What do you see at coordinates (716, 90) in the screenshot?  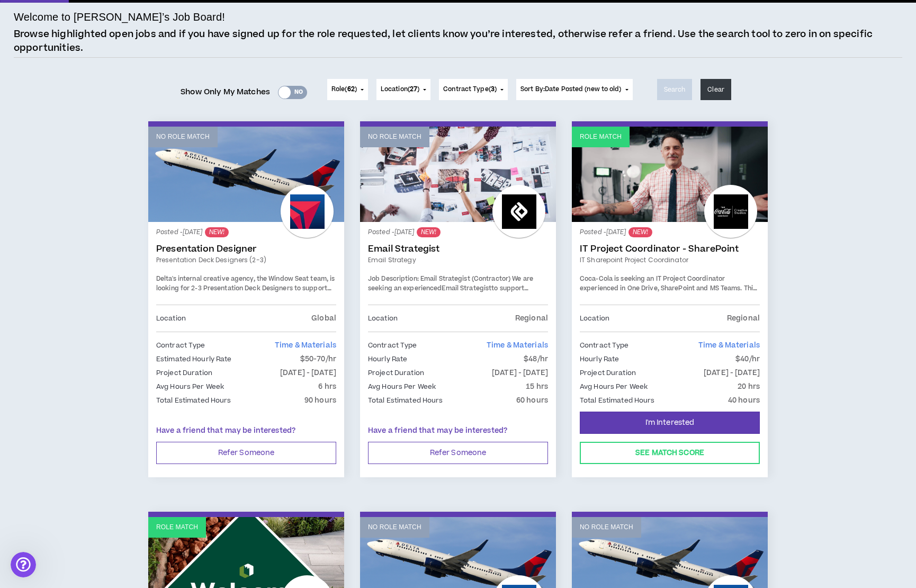 I see `button: Clear` at bounding box center [716, 90].